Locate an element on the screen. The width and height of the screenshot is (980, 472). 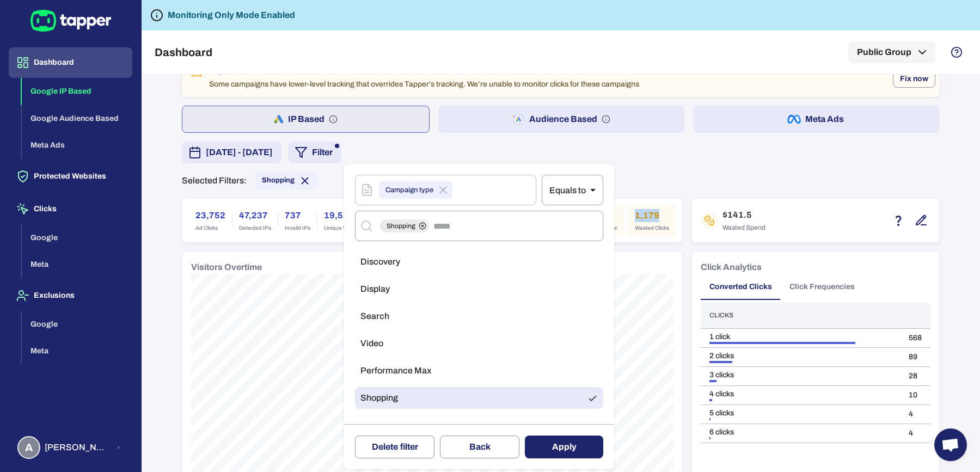
div: Shopping is located at coordinates (404, 226).